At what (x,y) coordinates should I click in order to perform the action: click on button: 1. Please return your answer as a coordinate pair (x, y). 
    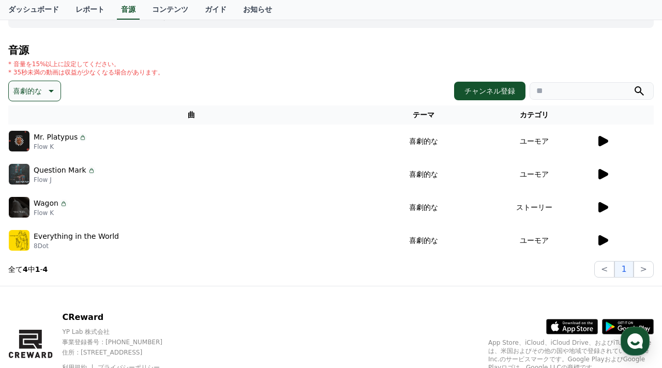
    Looking at the image, I should click on (624, 269).